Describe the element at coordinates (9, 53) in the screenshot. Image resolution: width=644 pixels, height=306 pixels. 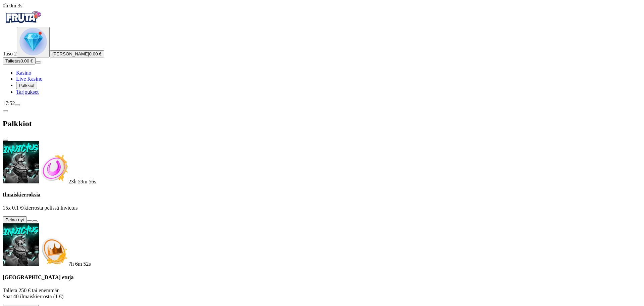
I see `span: Taso 2` at that location.